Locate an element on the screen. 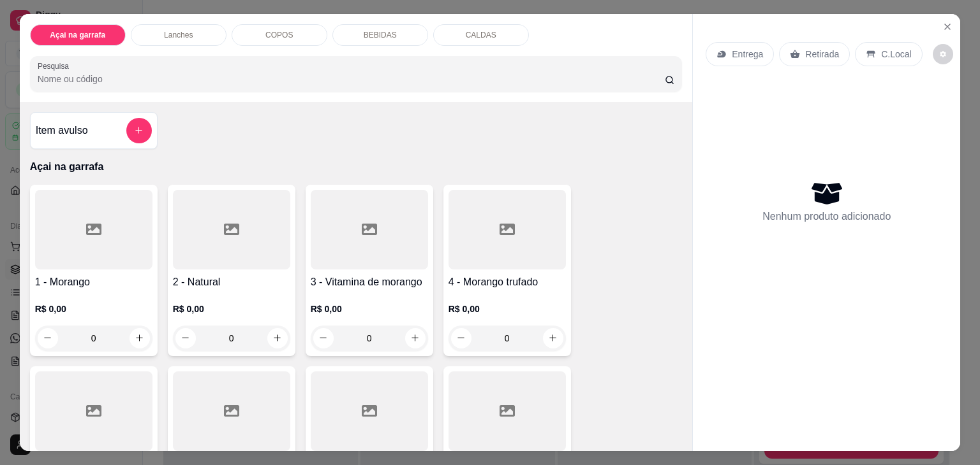  h4: 3 - Vitamina de morango is located at coordinates (370, 282).